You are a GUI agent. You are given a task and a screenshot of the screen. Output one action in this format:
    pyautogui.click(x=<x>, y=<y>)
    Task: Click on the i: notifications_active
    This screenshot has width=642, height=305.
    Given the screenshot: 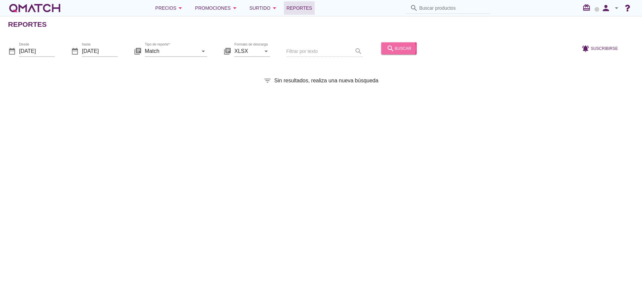 What is the action you would take?
    pyautogui.click(x=586, y=48)
    